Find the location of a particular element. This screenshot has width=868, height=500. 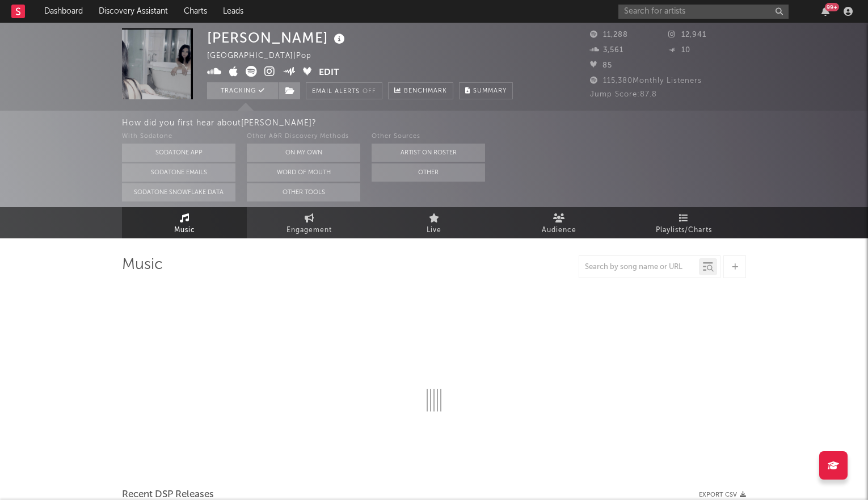

span: Playlists/Charts is located at coordinates (684, 231).